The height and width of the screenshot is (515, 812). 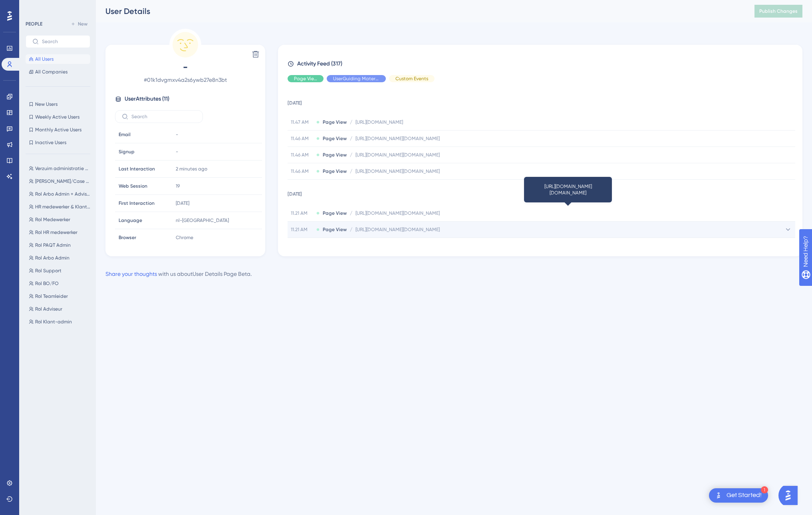 What do you see at coordinates (128, 238) in the screenshot?
I see `span: Browser` at bounding box center [128, 238].